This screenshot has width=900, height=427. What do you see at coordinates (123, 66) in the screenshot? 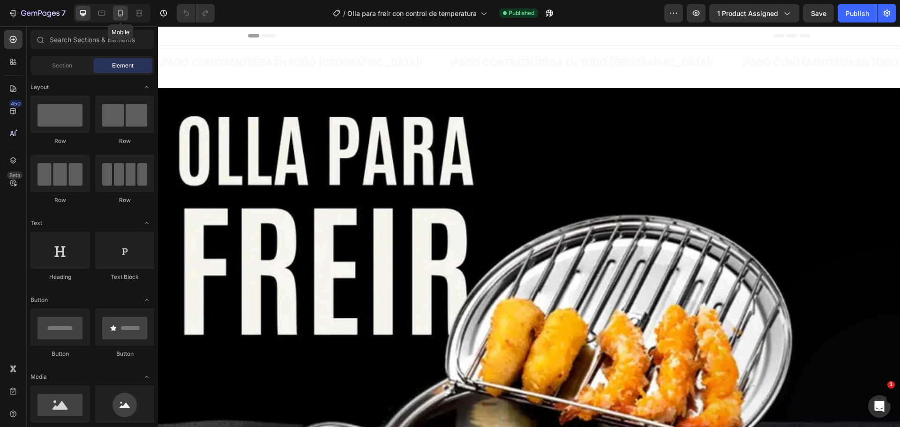
I see `span: Element` at bounding box center [123, 66].